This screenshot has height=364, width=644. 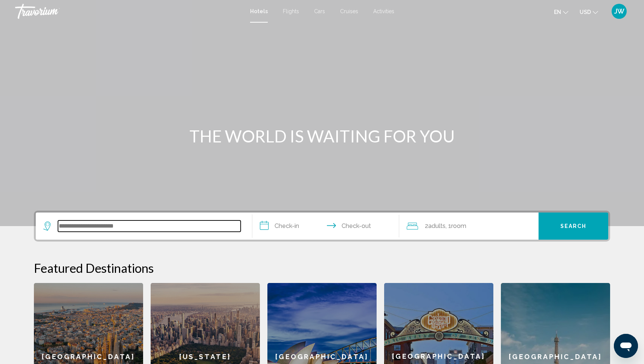 What do you see at coordinates (573, 226) in the screenshot?
I see `button: Search` at bounding box center [573, 226].